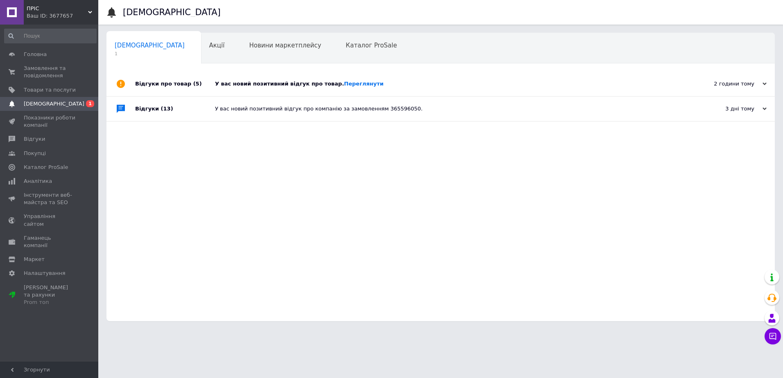 The height and width of the screenshot is (378, 783). Describe the element at coordinates (175, 84) in the screenshot. I see `div: Відгуки про товар` at that location.